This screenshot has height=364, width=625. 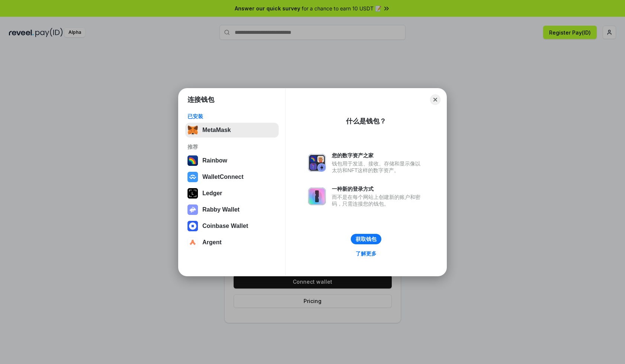 I want to click on div: 而不是在每个网站上创建新的账户和密码，只需连接您的钱包。, so click(x=378, y=201).